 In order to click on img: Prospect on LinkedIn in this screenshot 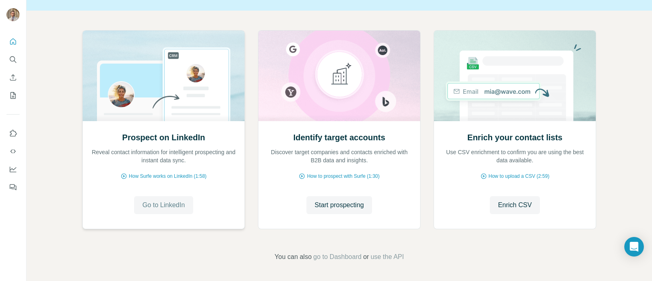, I will do `click(163, 76)`.